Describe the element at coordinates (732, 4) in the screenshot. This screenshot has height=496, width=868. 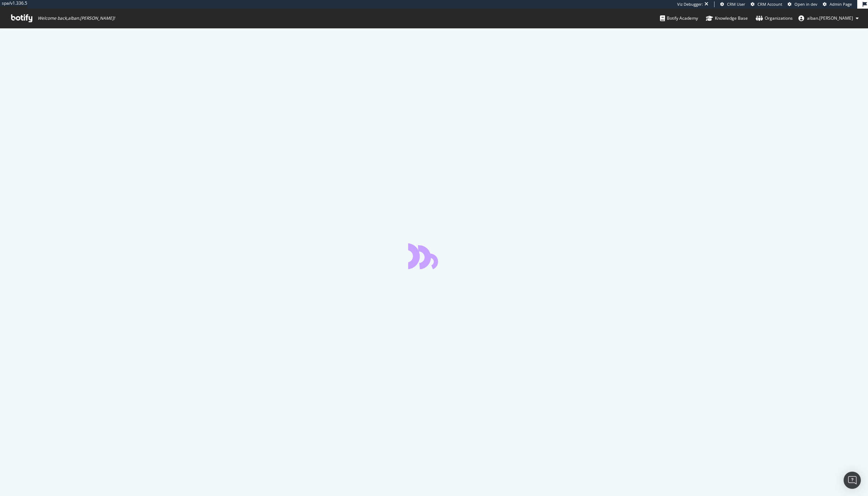
I see `a: CRM User` at that location.